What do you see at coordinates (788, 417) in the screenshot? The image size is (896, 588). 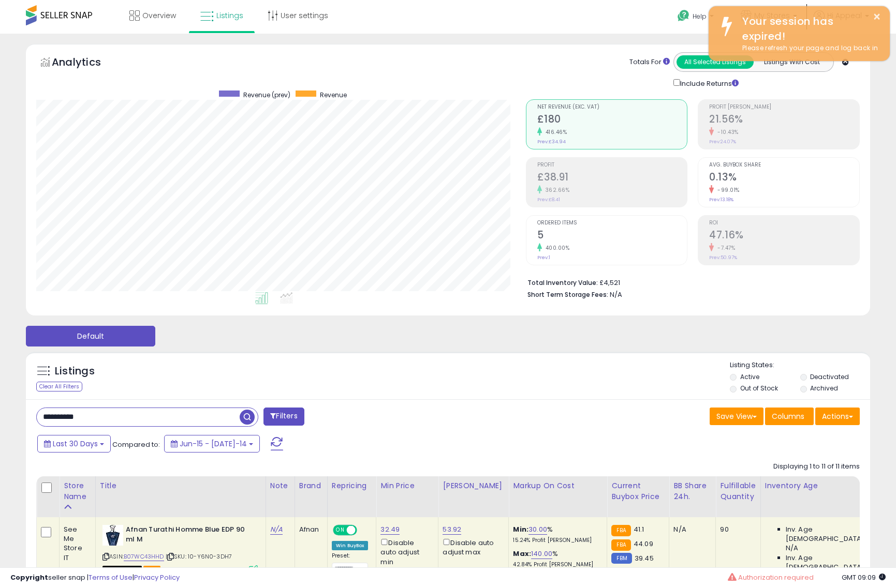 I see `span: Columns` at bounding box center [788, 417].